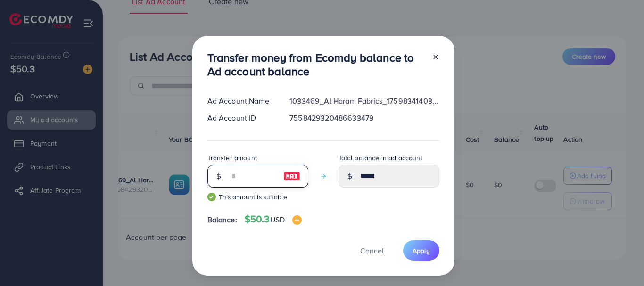 Image resolution: width=644 pixels, height=286 pixels. I want to click on img: guide, so click(211, 197).